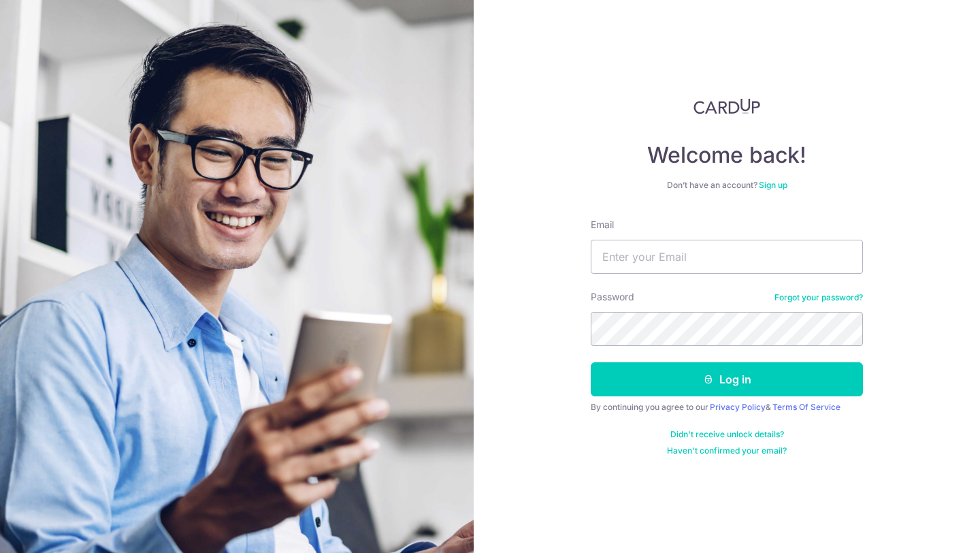 This screenshot has height=553, width=980. I want to click on button: Log in, so click(727, 379).